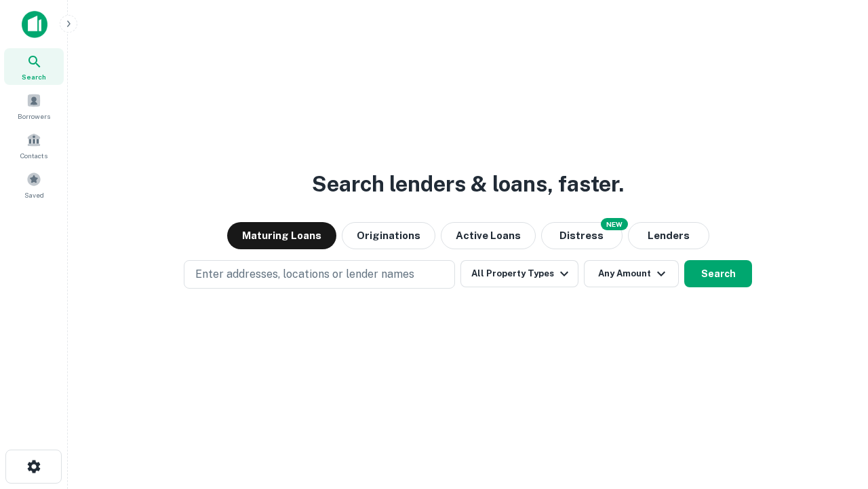  What do you see at coordinates (582, 235) in the screenshot?
I see `button: Search distressed loans with lien and other non-mortgage details.` at bounding box center [582, 235].